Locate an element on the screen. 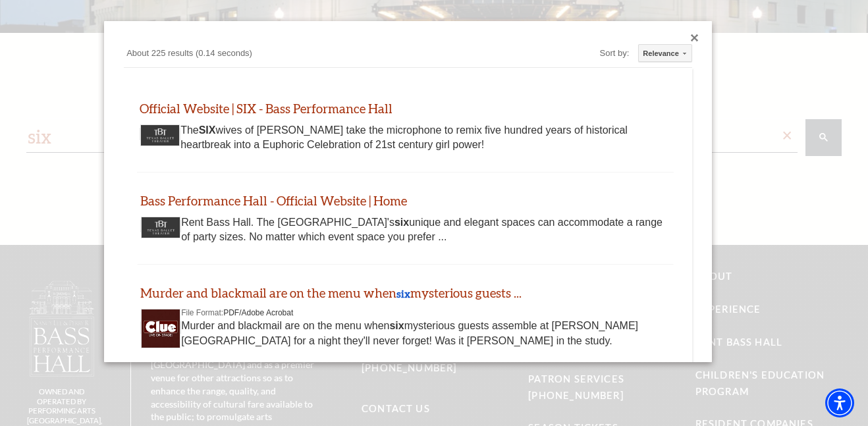 Image resolution: width=868 pixels, height=426 pixels. a: Bass Performance Hall - Official Website | Home is located at coordinates (273, 201).